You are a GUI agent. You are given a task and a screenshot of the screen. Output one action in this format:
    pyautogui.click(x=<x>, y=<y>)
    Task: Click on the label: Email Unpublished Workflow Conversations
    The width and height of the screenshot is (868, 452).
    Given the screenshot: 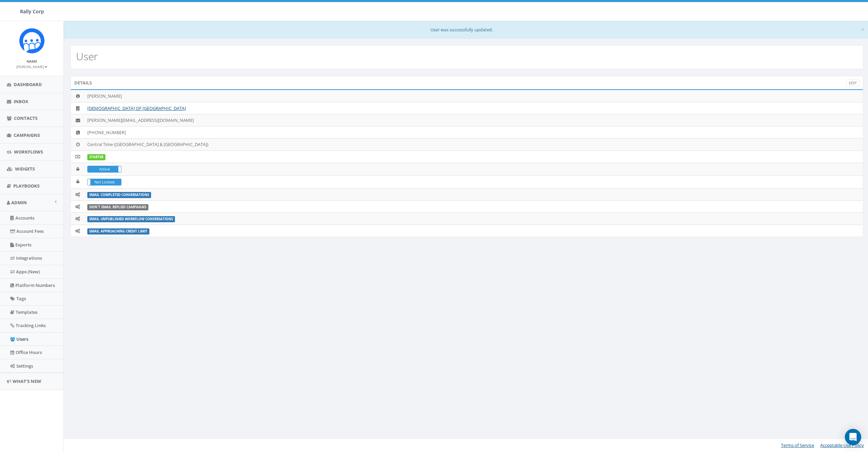 What is the action you would take?
    pyautogui.click(x=131, y=219)
    